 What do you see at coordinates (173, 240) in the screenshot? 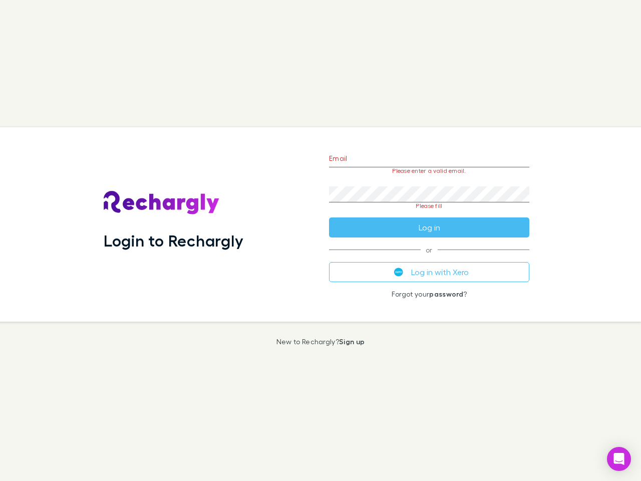
I see `h1: Login to Rechargly` at bounding box center [173, 240].